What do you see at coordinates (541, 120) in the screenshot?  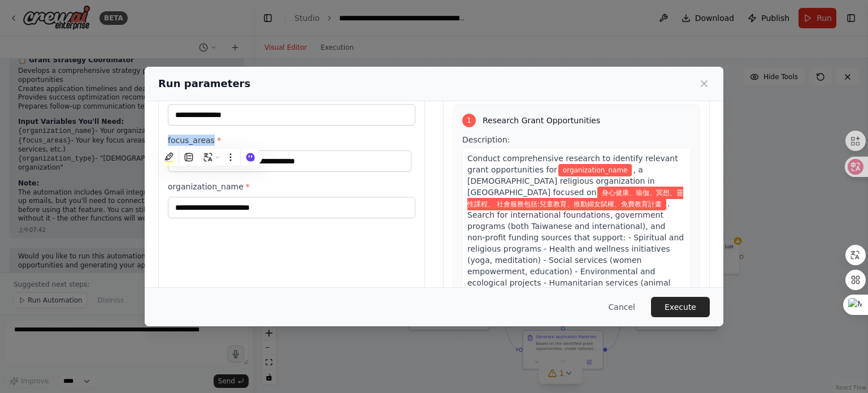 I see `span: Research Grant Opportunities` at bounding box center [541, 120].